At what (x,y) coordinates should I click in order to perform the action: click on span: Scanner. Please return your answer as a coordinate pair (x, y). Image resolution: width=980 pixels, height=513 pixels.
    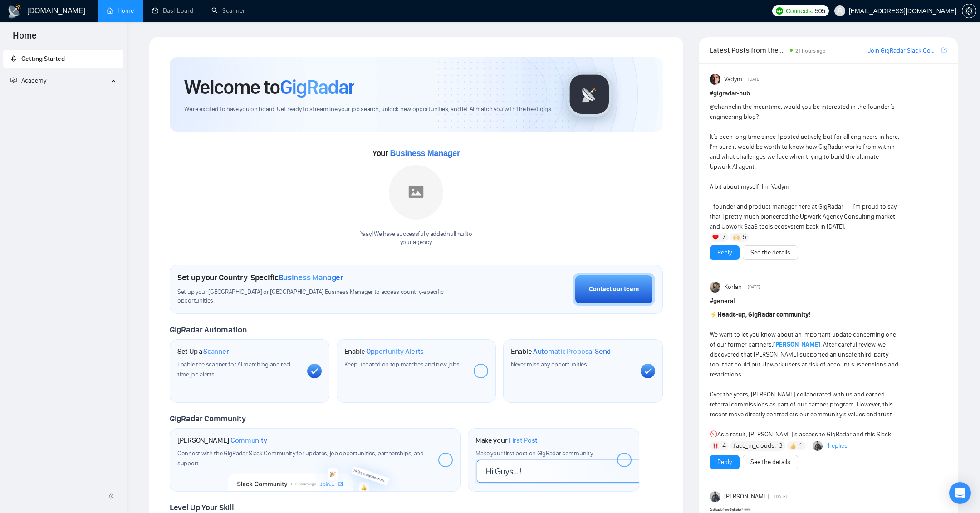
    Looking at the image, I should click on (216, 351).